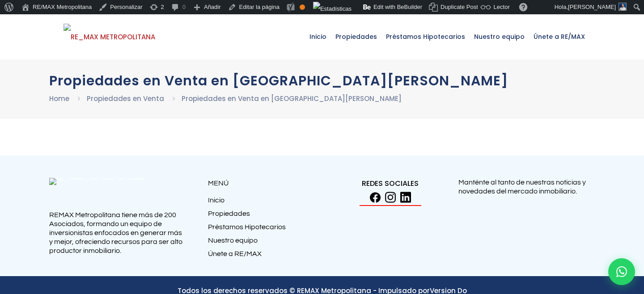 Image resolution: width=644 pixels, height=294 pixels. What do you see at coordinates (100, 193) in the screenshot?
I see `img: RE_MAX_METROPOLITANA` at bounding box center [100, 193].